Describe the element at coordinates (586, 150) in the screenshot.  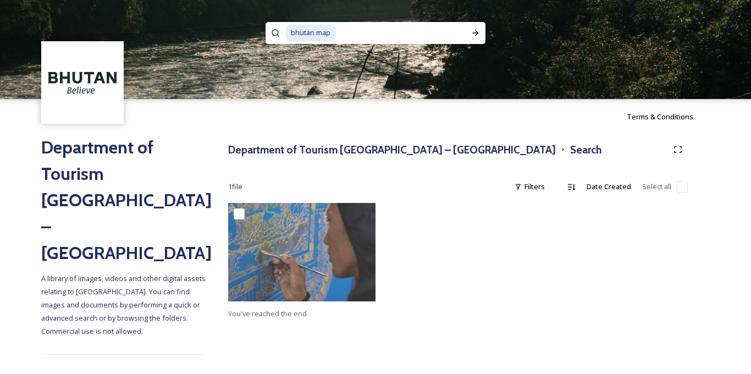
I see `h3: Search` at that location.